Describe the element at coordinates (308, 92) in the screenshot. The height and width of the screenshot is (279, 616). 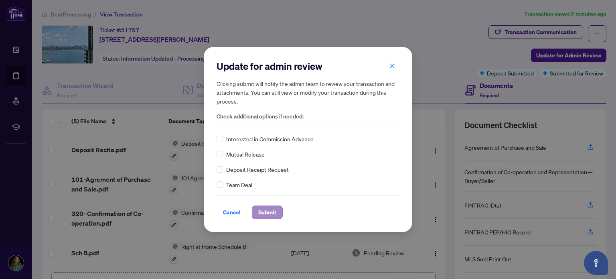
I see `h5: Clicking submit will notify the admin team to review your transaction and attachments. You can st...` at that location.